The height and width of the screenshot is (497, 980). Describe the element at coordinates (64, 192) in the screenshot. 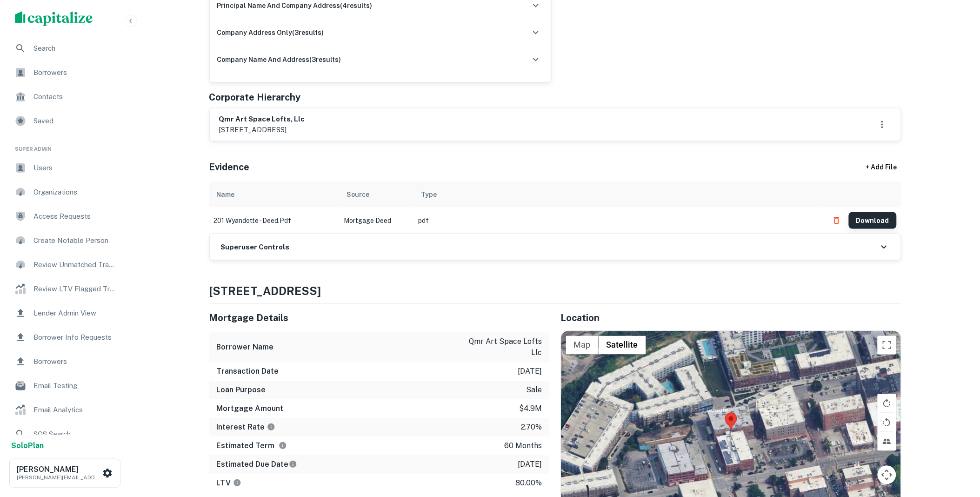

I see `div: Organizations` at that location.